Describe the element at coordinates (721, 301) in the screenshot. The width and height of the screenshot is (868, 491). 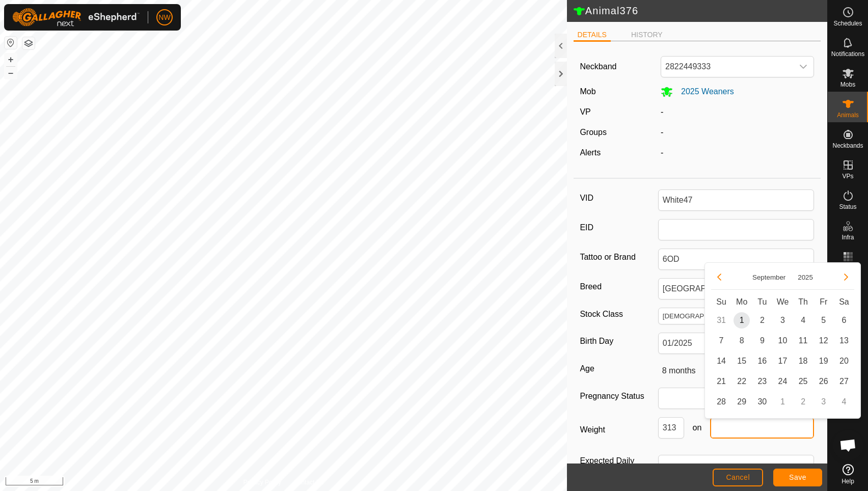
I see `span: Su` at that location.